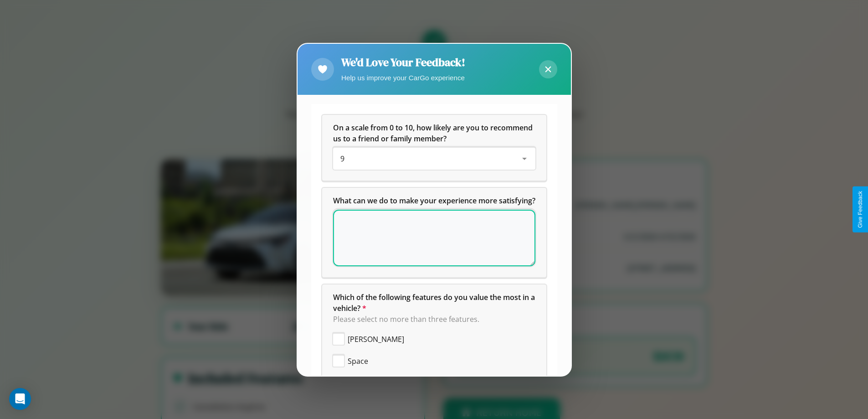 This screenshot has height=419, width=868. Describe the element at coordinates (406, 319) in the screenshot. I see `span: Please select no more than three features.` at that location.